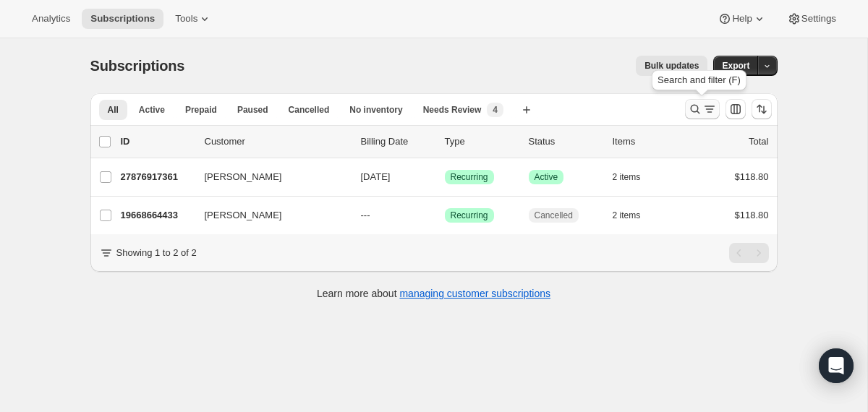  I want to click on span: Analytics, so click(50, 18).